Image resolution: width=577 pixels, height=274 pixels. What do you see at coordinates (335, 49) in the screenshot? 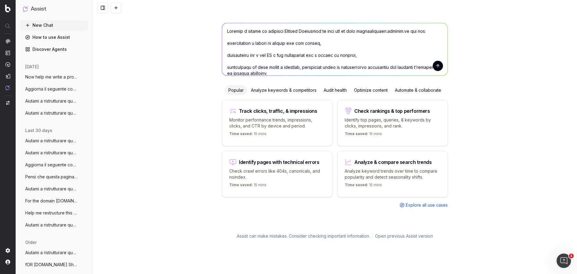
I see `textarea: Loremip d sitame co adipisci Elitsed Doeiusmod te inci utl et dolo magnaaliquaen.adminim.ve qui n...` at bounding box center [335, 49].